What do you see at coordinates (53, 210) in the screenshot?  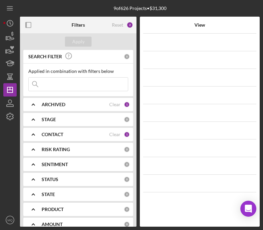 I see `b: PRODUCT` at bounding box center [53, 210].